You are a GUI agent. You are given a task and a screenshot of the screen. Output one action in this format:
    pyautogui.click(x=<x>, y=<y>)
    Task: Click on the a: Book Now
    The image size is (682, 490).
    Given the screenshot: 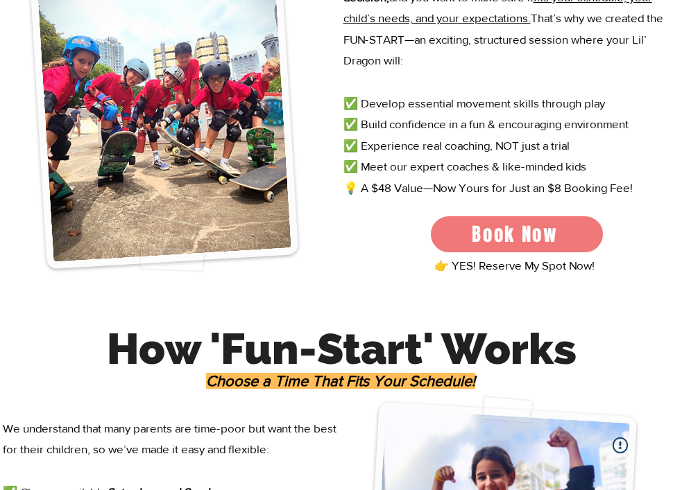 What is the action you would take?
    pyautogui.click(x=517, y=234)
    